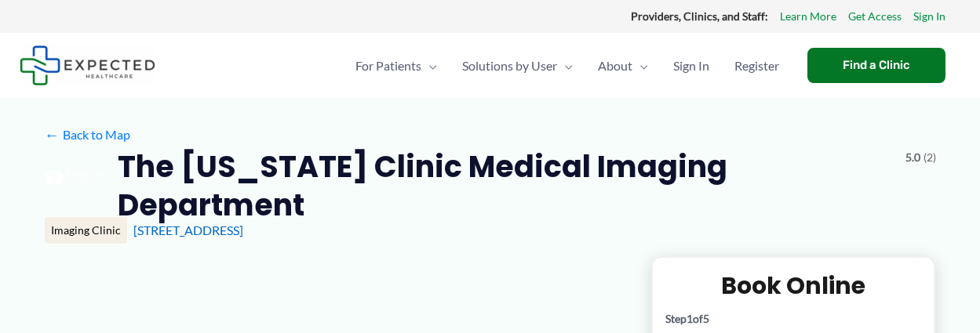  What do you see at coordinates (509, 66) in the screenshot?
I see `span: Solutions by User` at bounding box center [509, 66].